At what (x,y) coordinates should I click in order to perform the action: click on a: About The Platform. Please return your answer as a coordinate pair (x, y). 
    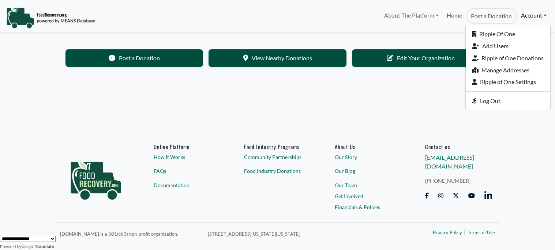
    Looking at the image, I should click on (411, 15).